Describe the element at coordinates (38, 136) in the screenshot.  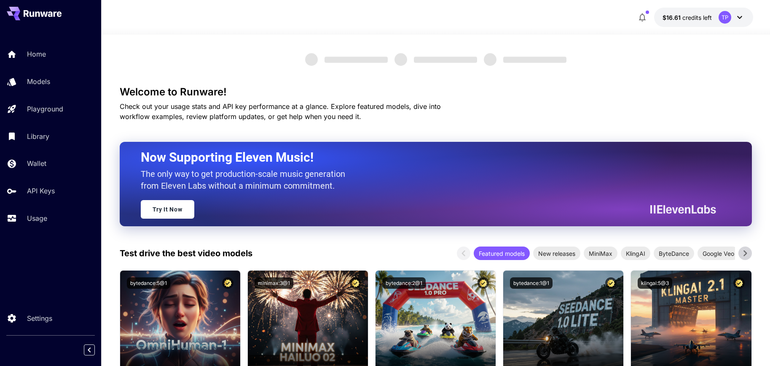
I see `p: Library` at that location.